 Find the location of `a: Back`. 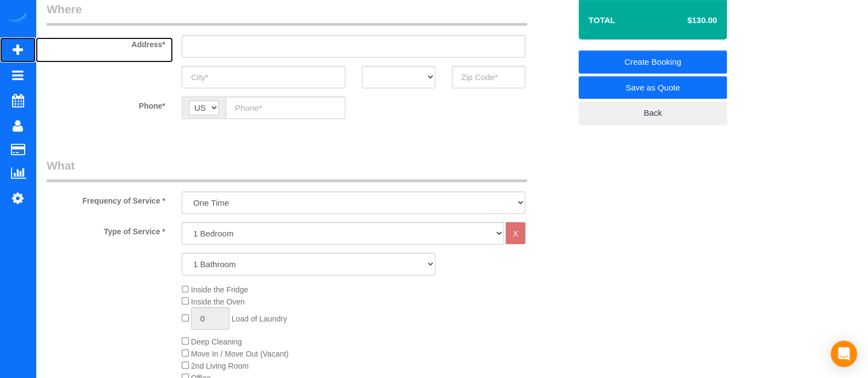

a: Back is located at coordinates (653, 113).